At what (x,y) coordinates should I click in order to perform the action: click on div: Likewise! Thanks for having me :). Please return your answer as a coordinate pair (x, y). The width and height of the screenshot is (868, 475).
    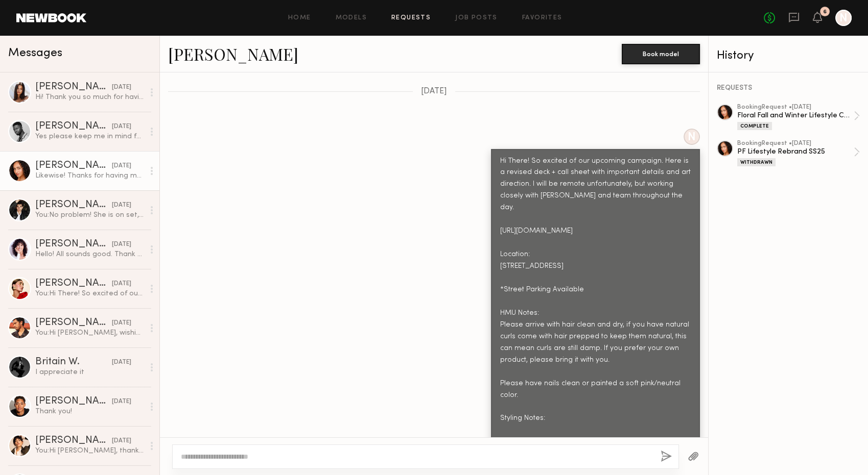
    Looking at the image, I should click on (90, 175).